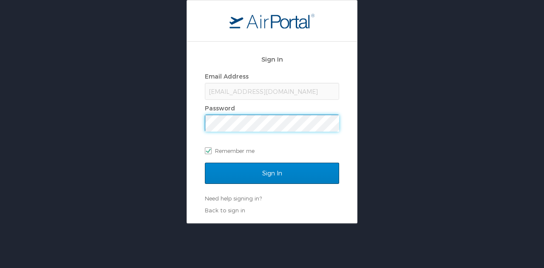  Describe the element at coordinates (272, 151) in the screenshot. I see `label: Remember me` at that location.